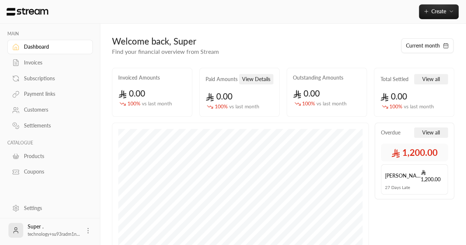 The width and height of the screenshot is (466, 245). What do you see at coordinates (50, 143) in the screenshot?
I see `p: CATALOGUE` at bounding box center [50, 143].